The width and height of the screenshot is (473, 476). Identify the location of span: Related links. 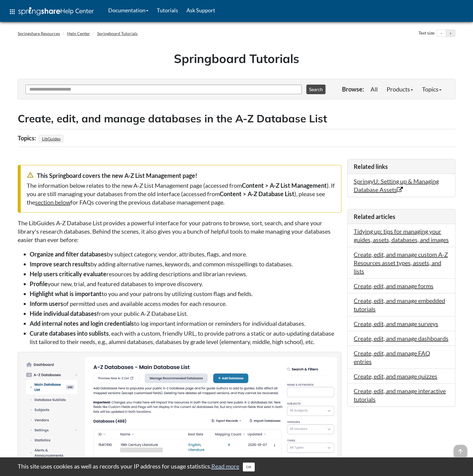
(371, 166).